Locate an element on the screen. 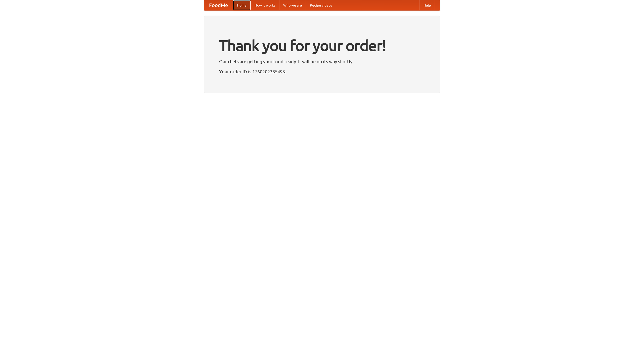 Image resolution: width=644 pixels, height=356 pixels. a: How it works is located at coordinates (265, 5).